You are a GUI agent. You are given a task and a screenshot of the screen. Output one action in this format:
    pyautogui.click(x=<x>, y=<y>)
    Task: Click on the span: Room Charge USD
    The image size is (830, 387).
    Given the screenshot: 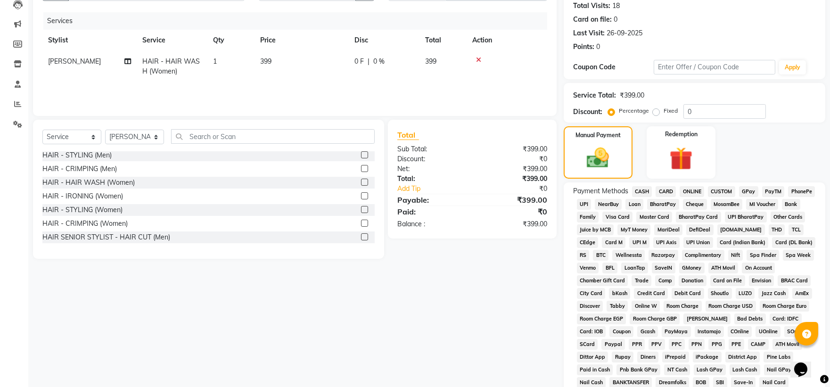 What is the action you would take?
    pyautogui.click(x=730, y=306)
    